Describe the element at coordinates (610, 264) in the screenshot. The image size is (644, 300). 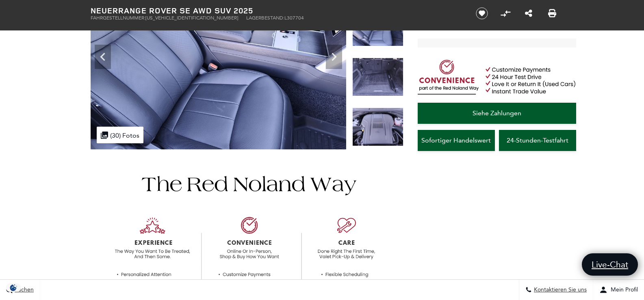
I see `a: Live-Chat` at that location.